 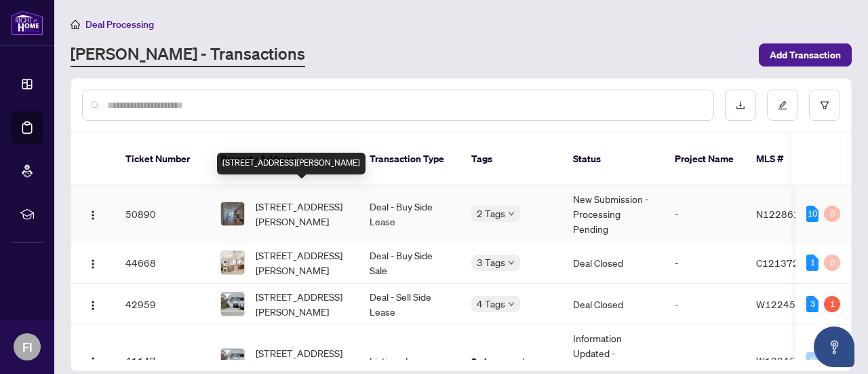 What do you see at coordinates (284, 159) in the screenshot?
I see `th: Property Address` at bounding box center [284, 159].